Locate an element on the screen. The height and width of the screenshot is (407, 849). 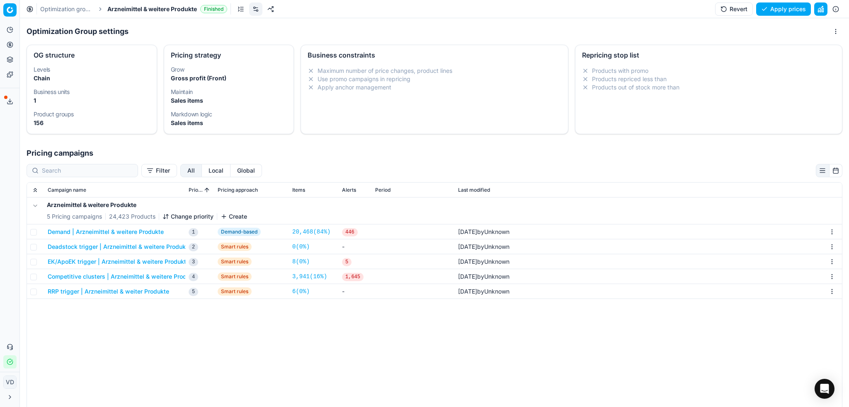
span: 4 is located at coordinates (193, 277).